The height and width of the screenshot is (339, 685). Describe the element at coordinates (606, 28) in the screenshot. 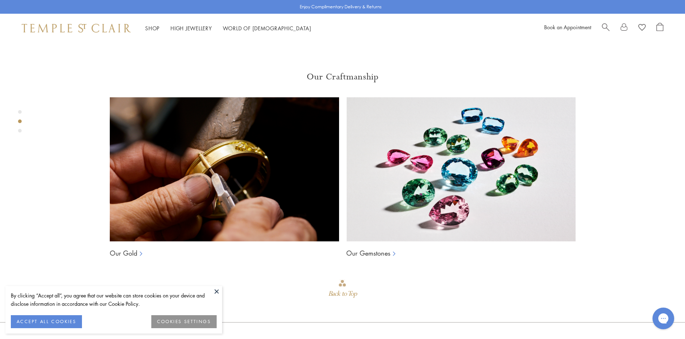

I see `a: Search` at that location.